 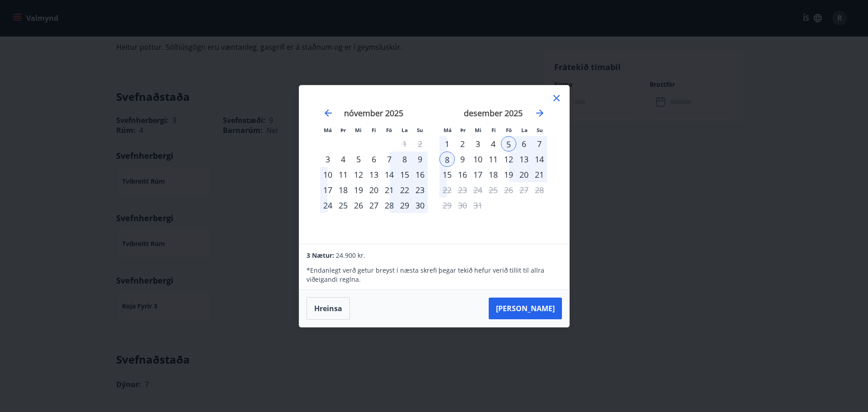 I want to click on div: 27, so click(x=374, y=206).